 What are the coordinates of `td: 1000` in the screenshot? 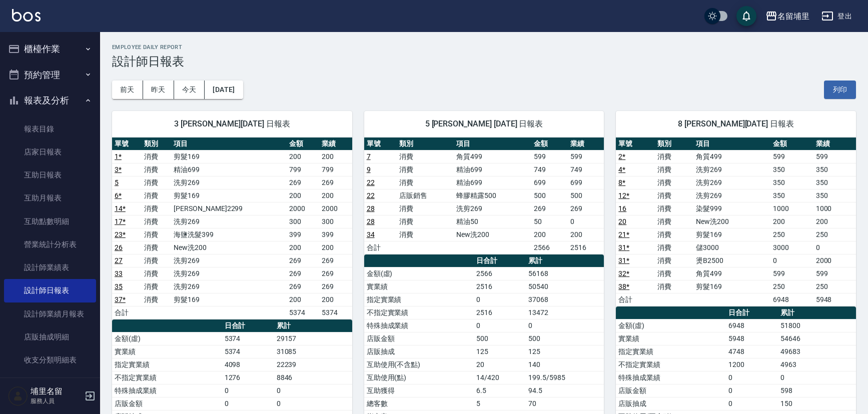 It's located at (834, 209).